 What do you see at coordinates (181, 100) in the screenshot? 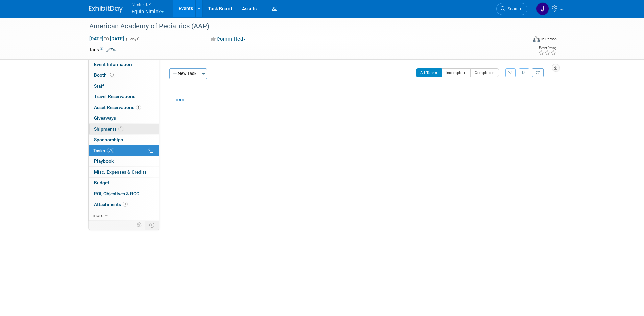
I see `img: loading...` at bounding box center [181, 100].